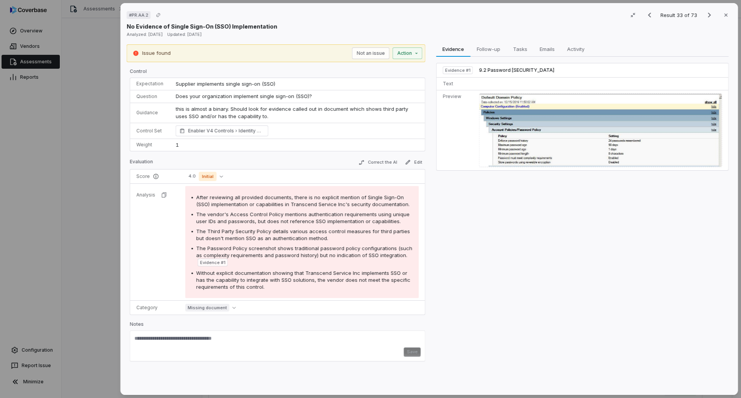 The width and height of the screenshot is (741, 398). I want to click on button: Next result, so click(709, 15).